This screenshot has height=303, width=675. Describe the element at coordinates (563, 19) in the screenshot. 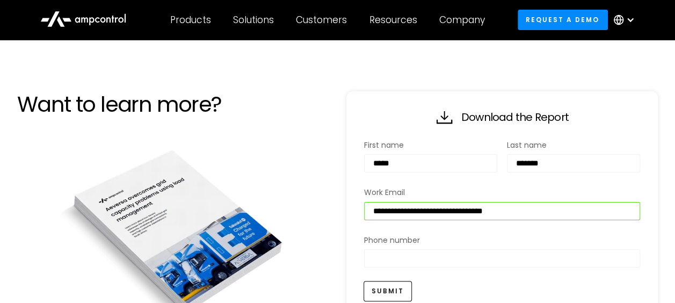

I see `a: Request a demo` at that location.